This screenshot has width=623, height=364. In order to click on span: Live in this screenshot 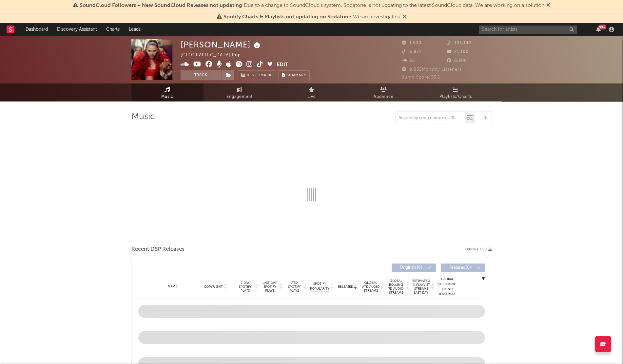, I will do `click(312, 97)`.